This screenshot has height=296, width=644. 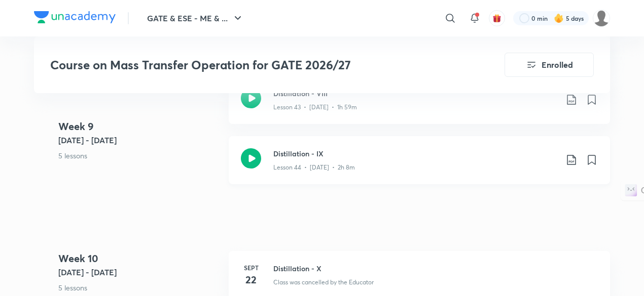 I want to click on img: yash Singh, so click(x=601, y=19).